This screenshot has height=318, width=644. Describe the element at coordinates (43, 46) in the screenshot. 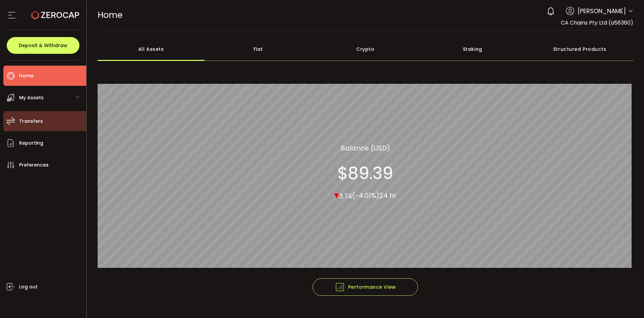

I see `button: Deposit & Withdraw` at that location.